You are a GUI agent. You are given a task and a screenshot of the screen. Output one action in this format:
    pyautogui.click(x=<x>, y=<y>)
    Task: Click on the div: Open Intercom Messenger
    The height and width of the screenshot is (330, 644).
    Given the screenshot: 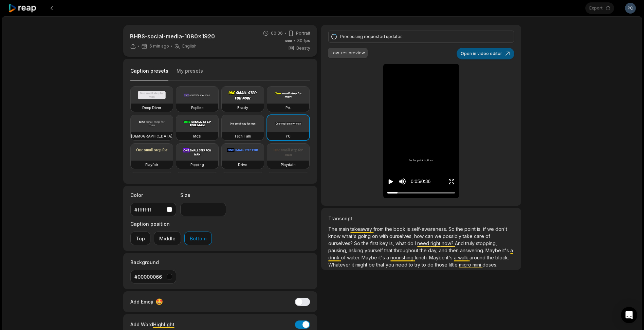 What is the action you would take?
    pyautogui.click(x=629, y=315)
    